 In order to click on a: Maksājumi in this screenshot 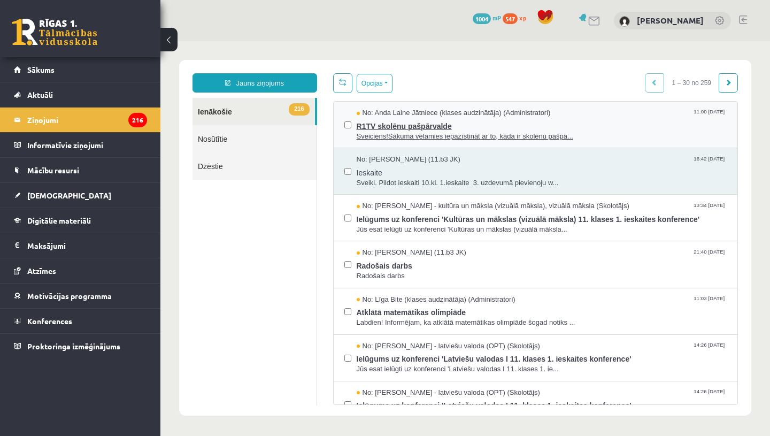, I will do `click(80, 245)`.